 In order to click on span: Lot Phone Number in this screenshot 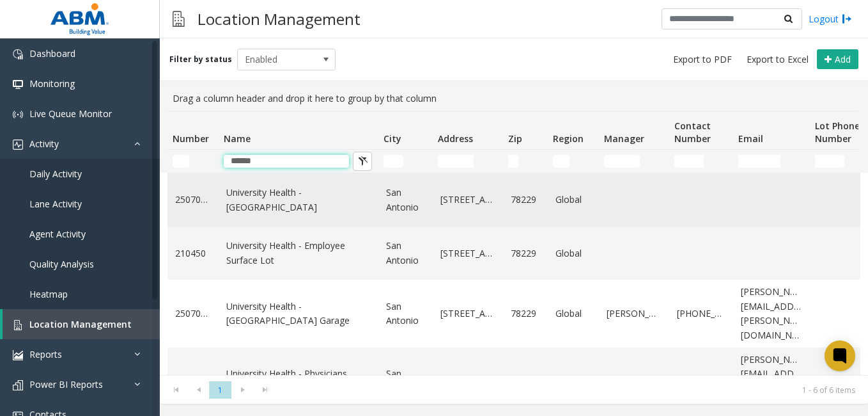, I will do `click(837, 132)`.